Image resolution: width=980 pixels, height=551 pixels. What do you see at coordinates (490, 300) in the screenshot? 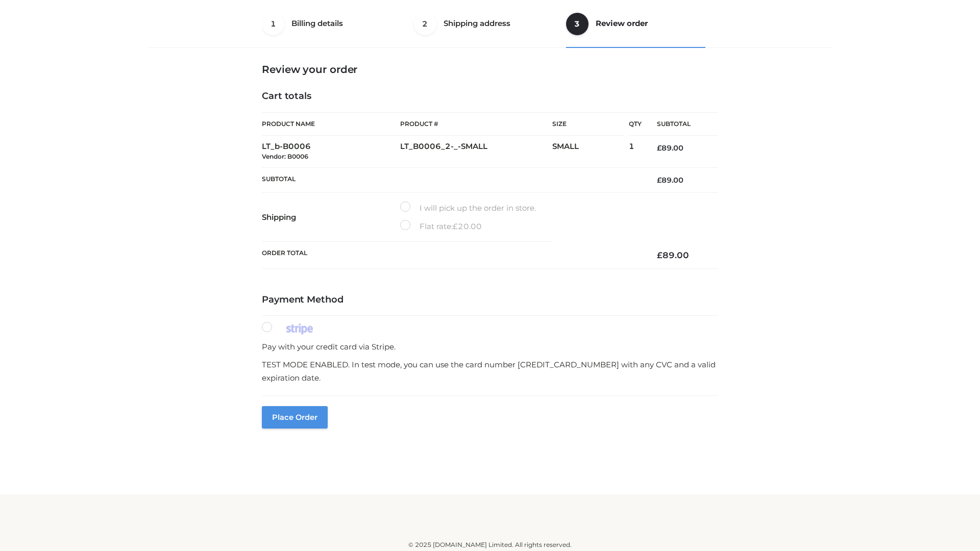
I see `h4: Payment Method` at bounding box center [490, 300].